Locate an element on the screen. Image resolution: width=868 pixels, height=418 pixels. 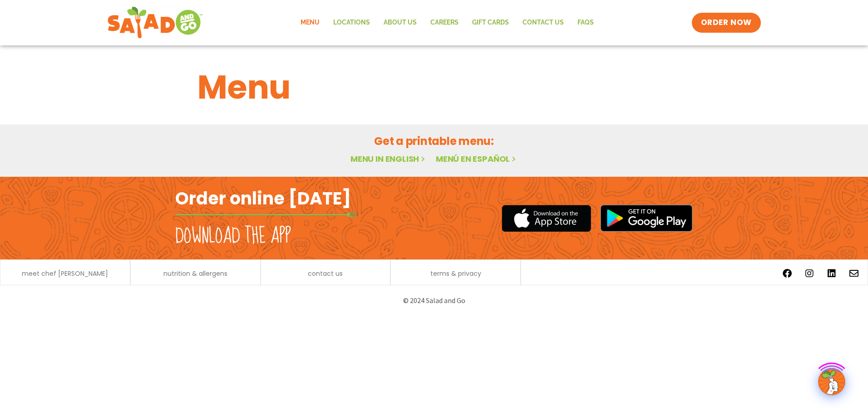
img: google_play is located at coordinates (646, 218).